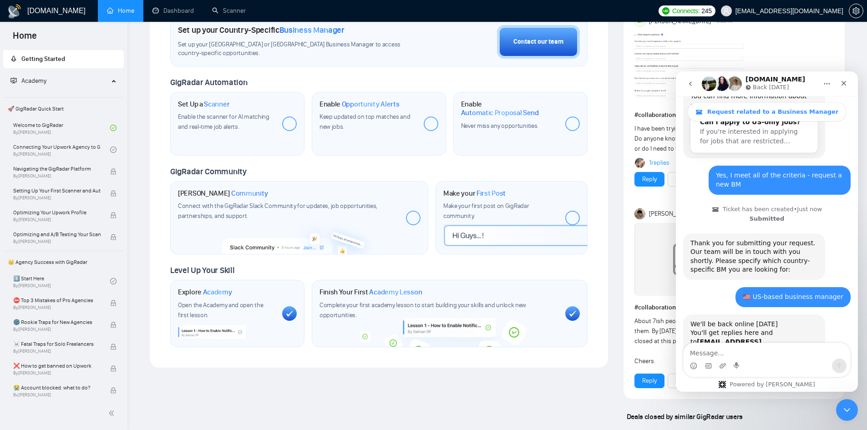 This screenshot has height=430, width=867. Describe the element at coordinates (856, 11) in the screenshot. I see `button: setting` at that location.